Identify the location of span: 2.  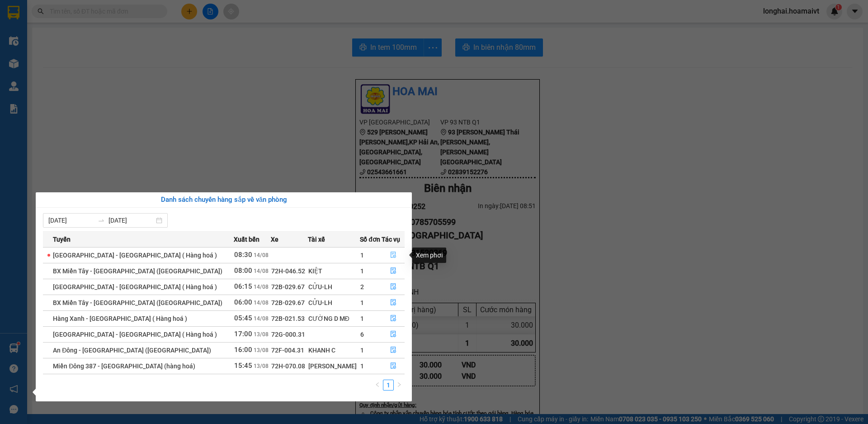
(362, 287).